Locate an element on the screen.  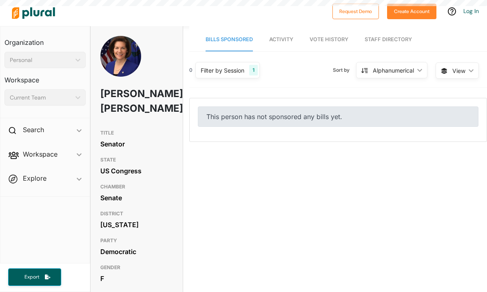
div: 0 is located at coordinates (191, 70).